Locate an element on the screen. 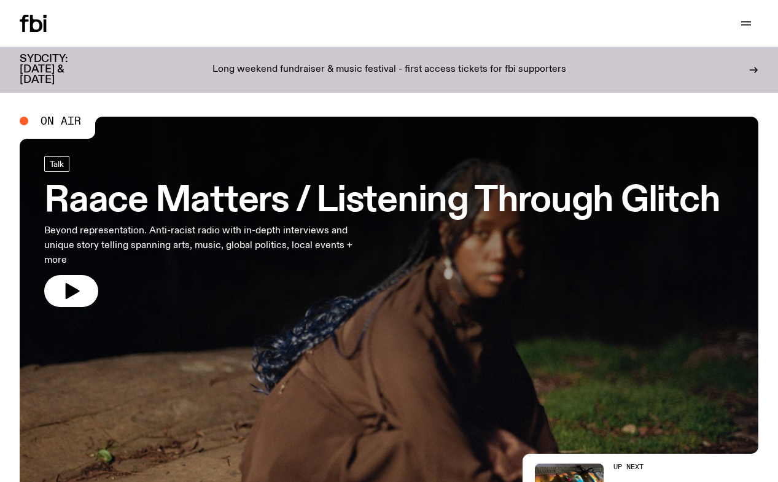 This screenshot has width=778, height=482. h3: Raace Matters / Listening Through Glitch is located at coordinates (382, 201).